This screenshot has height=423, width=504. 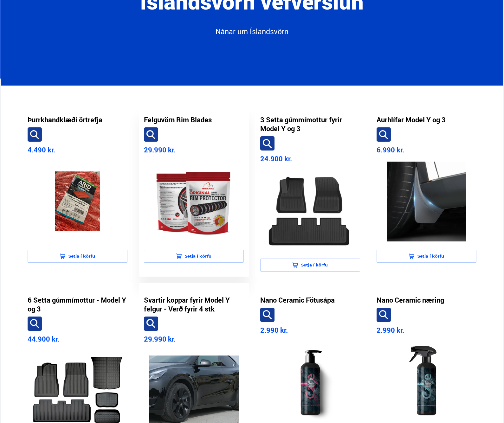 I want to click on span: 4.490 kr., so click(x=41, y=150).